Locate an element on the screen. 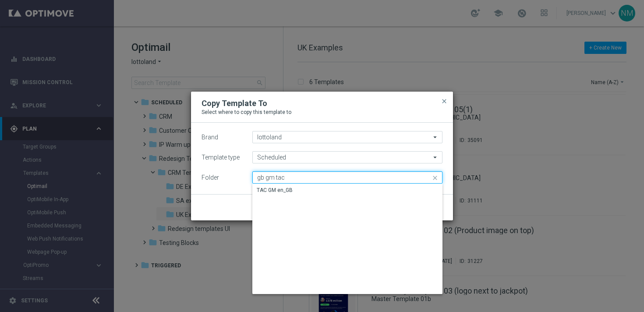 Image resolution: width=644 pixels, height=312 pixels. p: Select where to copy this template to is located at coordinates (322, 112).